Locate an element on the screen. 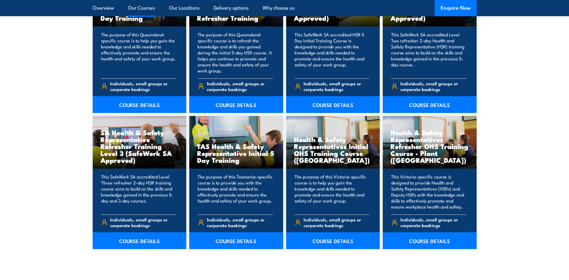  p: The purpose of this Tasmania-specific course is to provide you with the knowledge and skills need... is located at coordinates (235, 192).